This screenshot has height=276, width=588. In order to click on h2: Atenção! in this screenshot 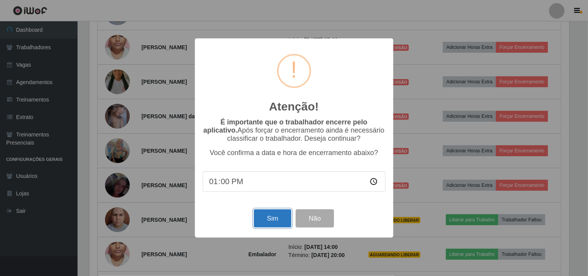, I will do `click(294, 107)`.